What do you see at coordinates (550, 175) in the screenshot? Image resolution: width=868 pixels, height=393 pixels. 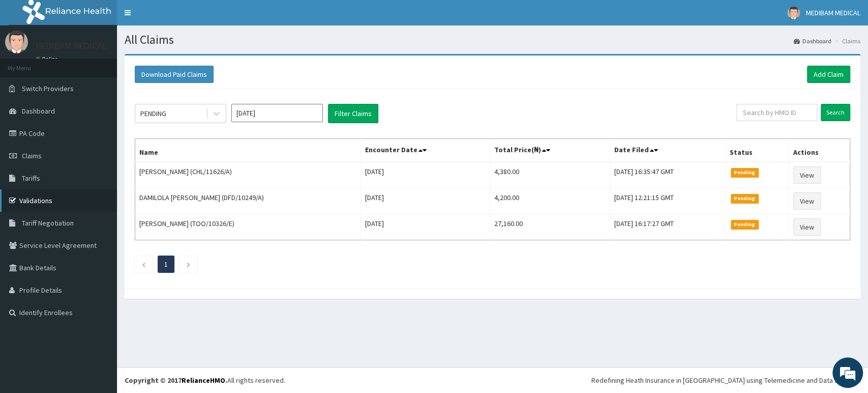 I see `td: 4,380.00` at bounding box center [550, 175].